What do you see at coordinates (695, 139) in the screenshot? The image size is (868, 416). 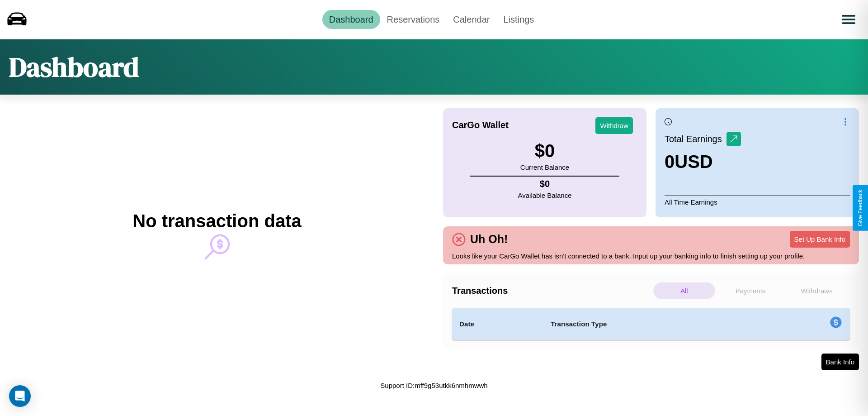 I see `p: Total Earnings` at bounding box center [695, 139].